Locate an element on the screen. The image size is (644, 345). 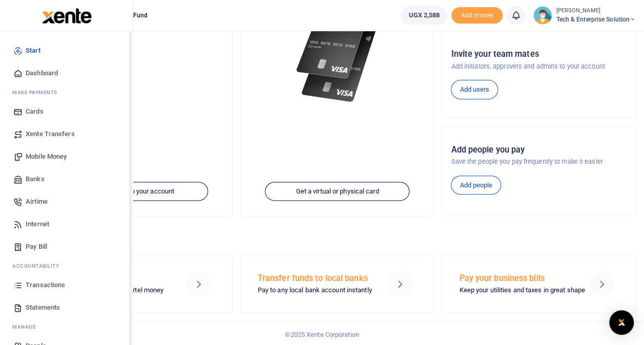
a: Airtime is located at coordinates (66, 201).